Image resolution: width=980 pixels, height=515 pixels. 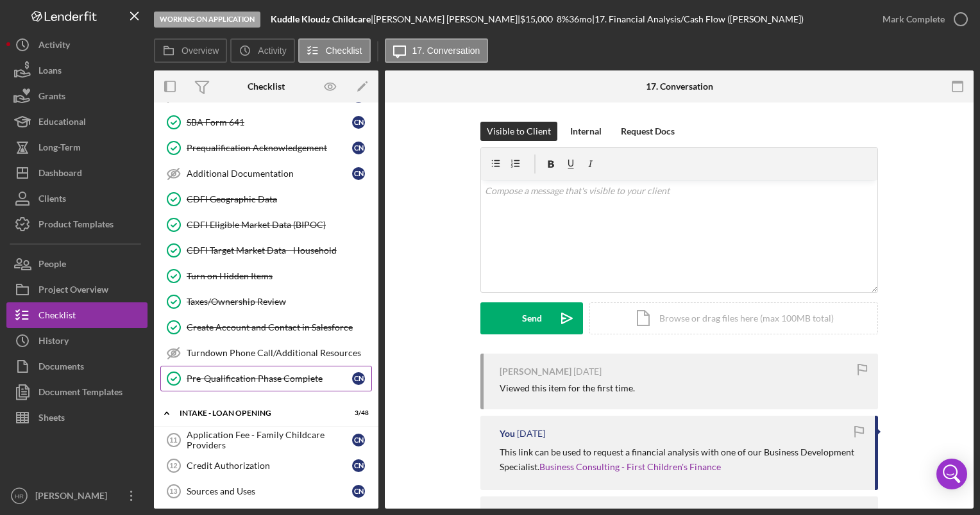 What do you see at coordinates (19, 496) in the screenshot?
I see `text: HR` at bounding box center [19, 496].